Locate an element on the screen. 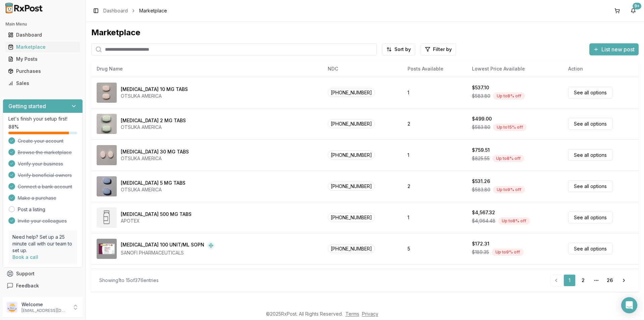  div: $499.00 is located at coordinates (481, 119).